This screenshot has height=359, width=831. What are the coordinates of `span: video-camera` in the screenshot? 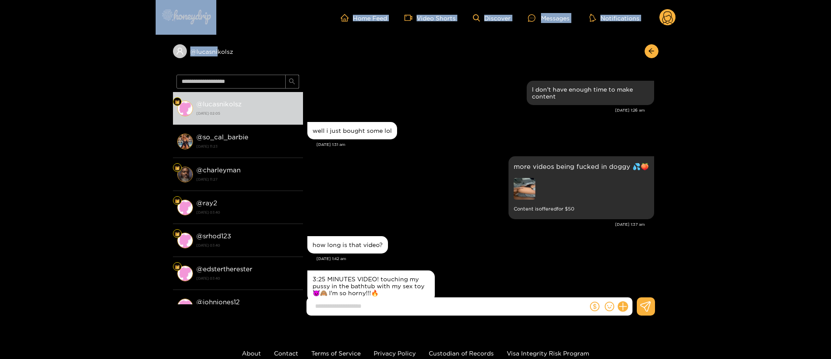 It's located at (411, 18).